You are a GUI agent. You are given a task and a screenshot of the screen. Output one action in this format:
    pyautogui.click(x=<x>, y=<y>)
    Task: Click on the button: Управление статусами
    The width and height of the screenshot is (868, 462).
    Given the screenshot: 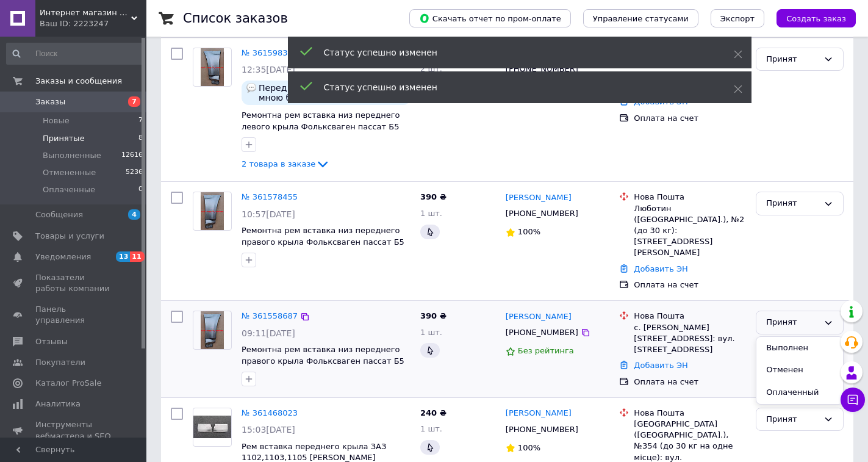 What is the action you would take?
    pyautogui.click(x=640, y=18)
    